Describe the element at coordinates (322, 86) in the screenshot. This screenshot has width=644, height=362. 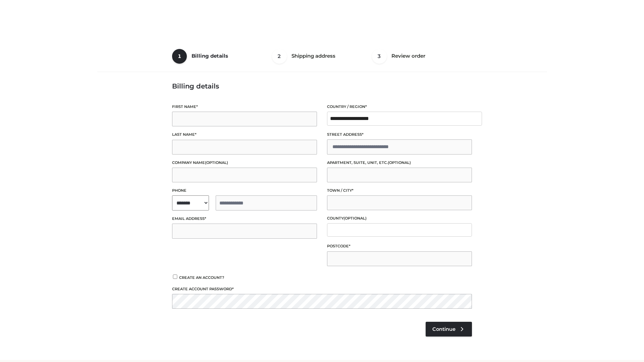
I see `h3: Billing details` at that location.